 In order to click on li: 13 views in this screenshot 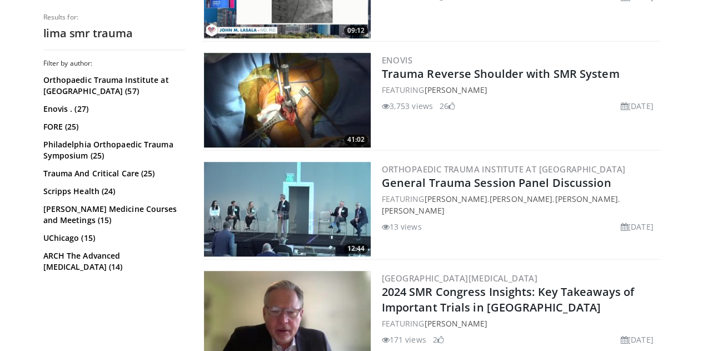, I will do `click(402, 226)`.